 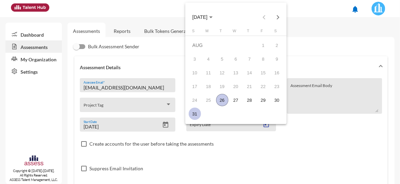 What do you see at coordinates (222, 45) in the screenshot?
I see `td: AUG` at bounding box center [222, 45].